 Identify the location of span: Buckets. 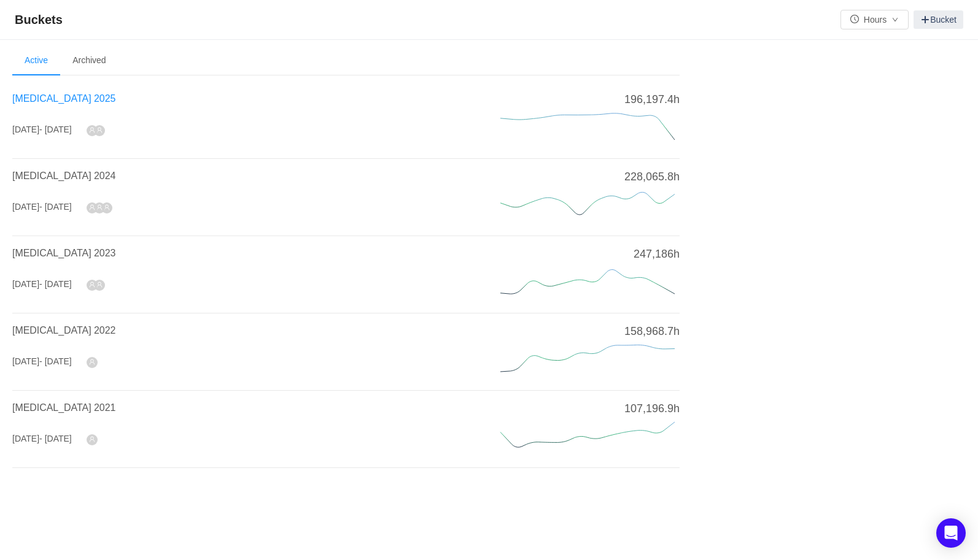
(42, 20).